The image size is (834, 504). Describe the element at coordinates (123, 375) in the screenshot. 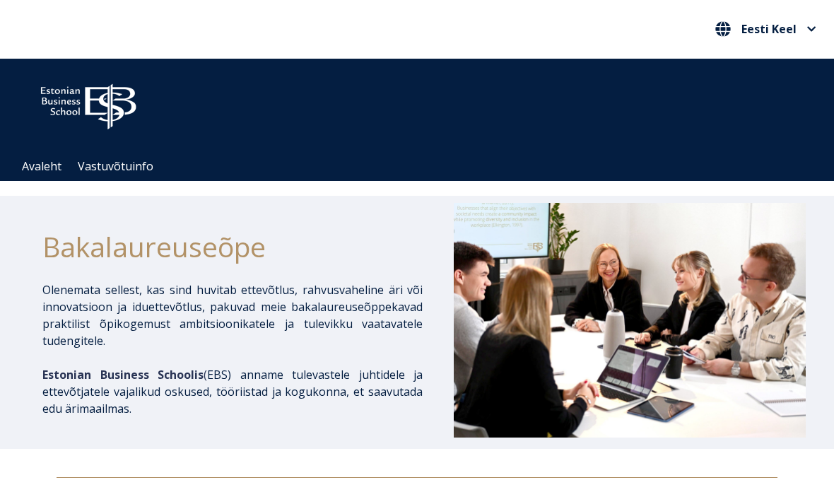

I see `span: Estonian Business Schoolis` at that location.